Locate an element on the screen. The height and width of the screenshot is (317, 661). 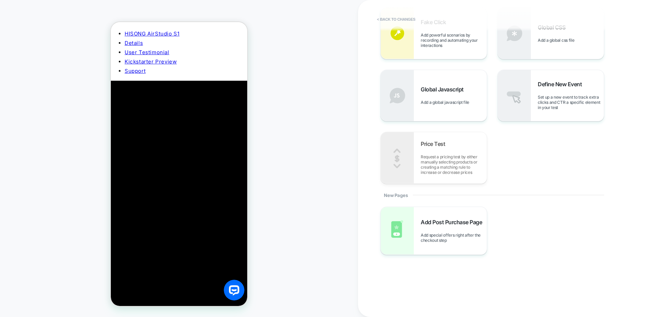
button: < Back to changes is located at coordinates (396, 19).